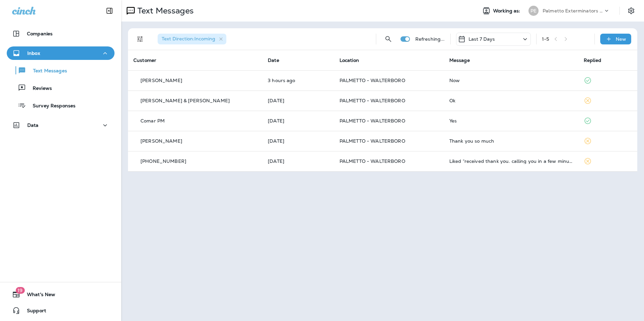  I want to click on button: 19What's New, so click(61, 294).